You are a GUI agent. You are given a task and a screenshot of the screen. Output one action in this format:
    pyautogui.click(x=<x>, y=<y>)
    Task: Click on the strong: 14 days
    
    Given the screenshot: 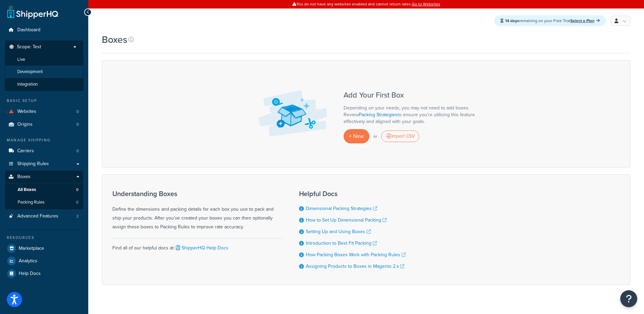 What is the action you would take?
    pyautogui.click(x=512, y=21)
    